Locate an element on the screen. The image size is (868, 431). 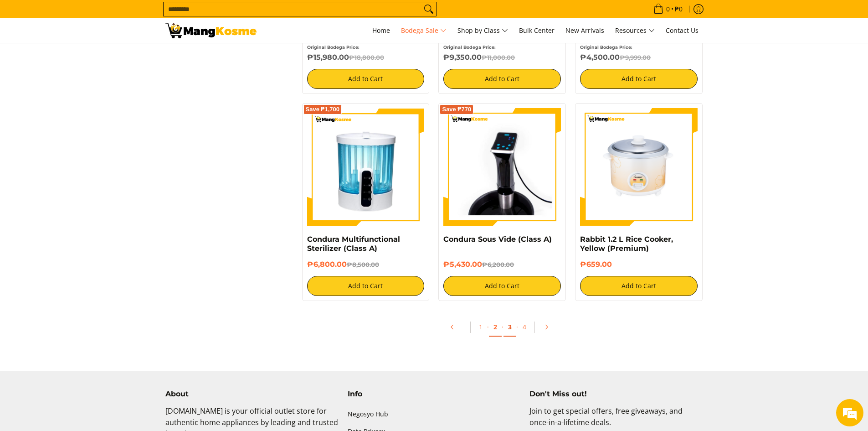
a: 4 is located at coordinates (524, 326).